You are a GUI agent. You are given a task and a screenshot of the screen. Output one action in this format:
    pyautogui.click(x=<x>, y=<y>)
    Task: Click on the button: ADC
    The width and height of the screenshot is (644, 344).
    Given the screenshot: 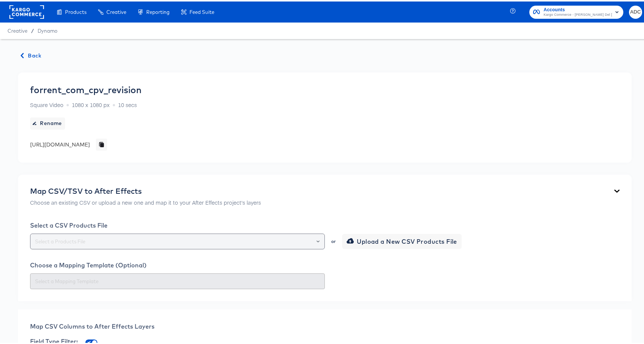 What is the action you would take?
    pyautogui.click(x=635, y=10)
    